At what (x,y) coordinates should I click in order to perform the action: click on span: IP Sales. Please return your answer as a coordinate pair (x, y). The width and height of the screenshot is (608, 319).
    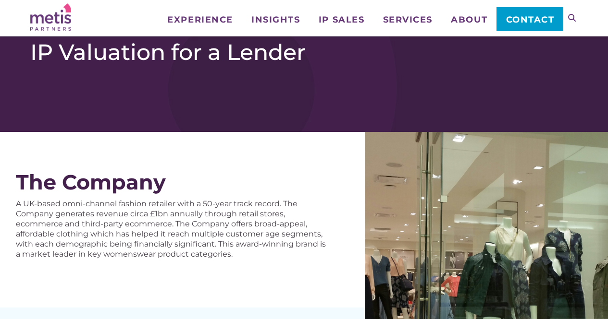
    Looking at the image, I should click on (341, 20).